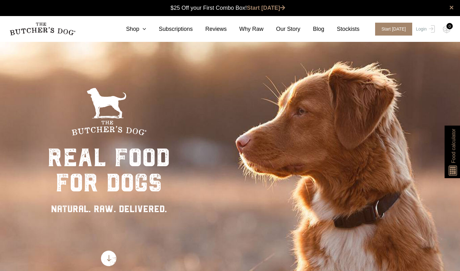 The image size is (460, 271). I want to click on a: Subscriptions, so click(170, 29).